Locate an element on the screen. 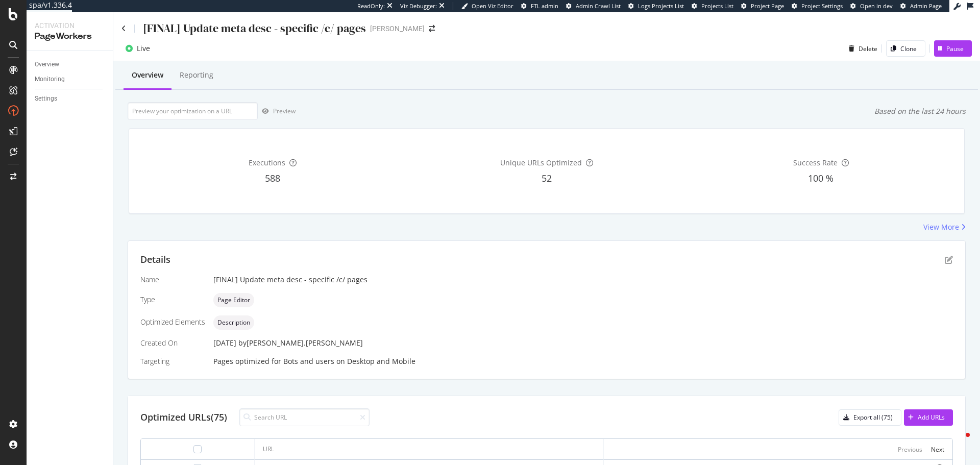 The height and width of the screenshot is (465, 980). div: Settings is located at coordinates (46, 98).